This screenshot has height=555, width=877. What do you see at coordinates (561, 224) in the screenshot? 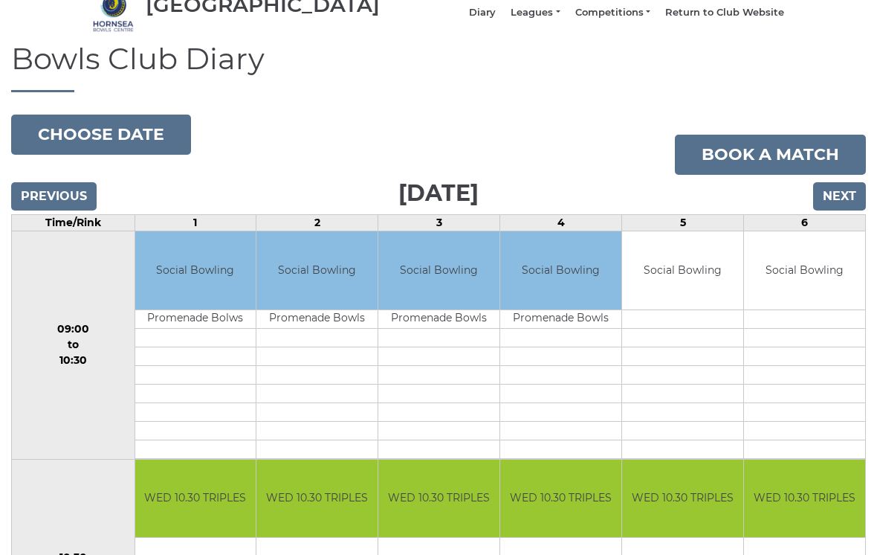
I see `td: 4` at bounding box center [561, 224].